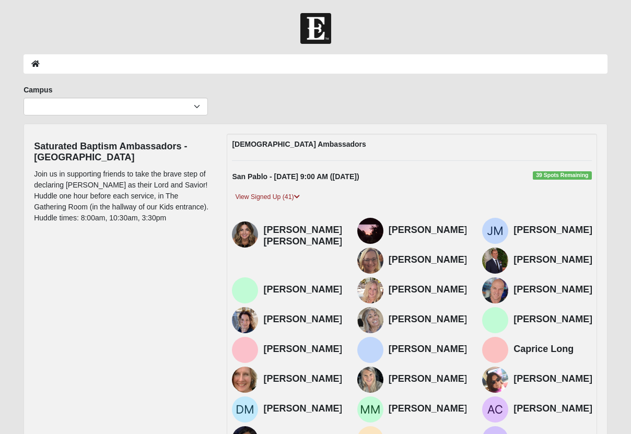 This screenshot has width=631, height=434. What do you see at coordinates (370, 231) in the screenshot?
I see `img: Sharon Withrow` at bounding box center [370, 231].